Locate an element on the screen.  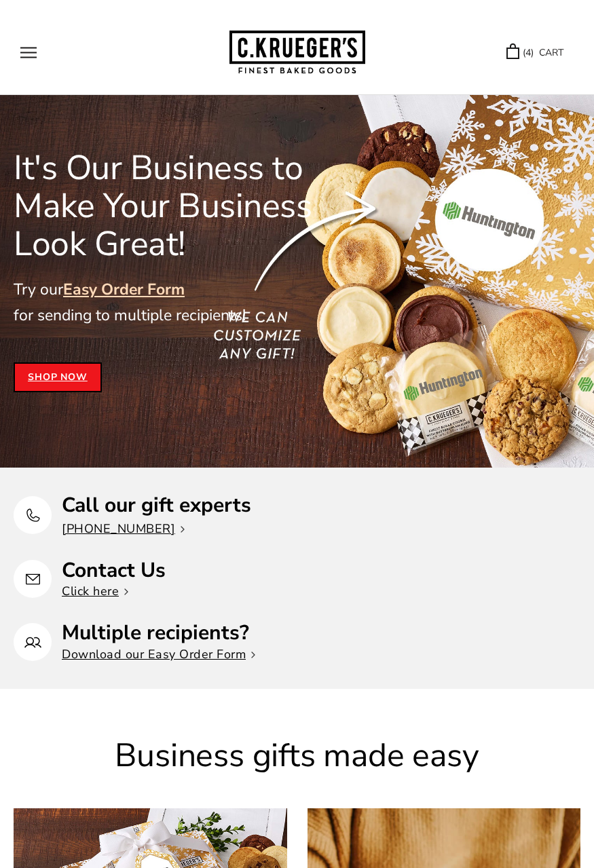
p: Try our for sending to multiple recipients! is located at coordinates (173, 303).